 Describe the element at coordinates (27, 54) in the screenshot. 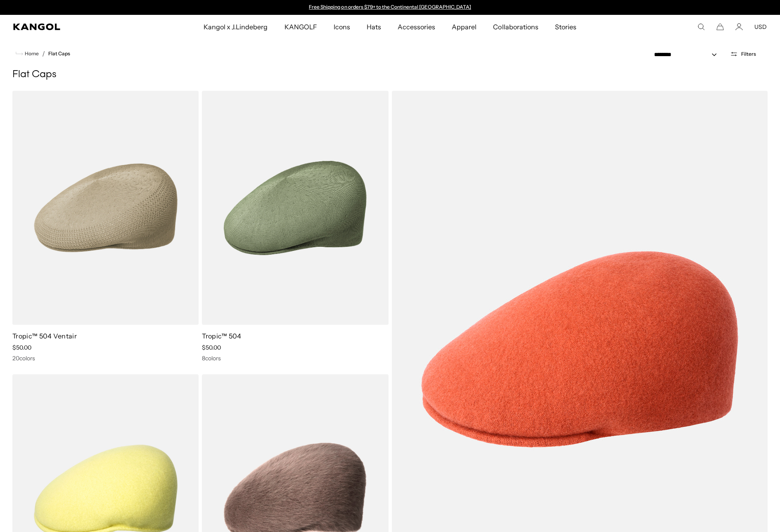

I see `a: Home` at that location.